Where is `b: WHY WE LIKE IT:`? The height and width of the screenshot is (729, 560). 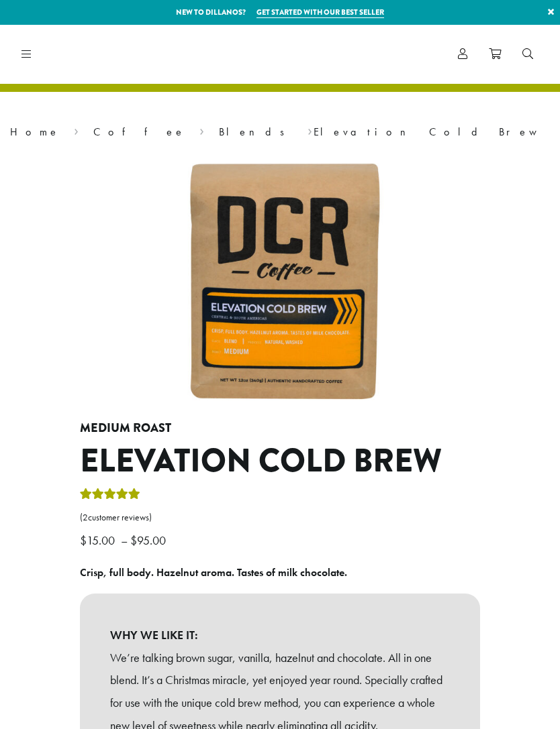 b: WHY WE LIKE IT: is located at coordinates (280, 636).